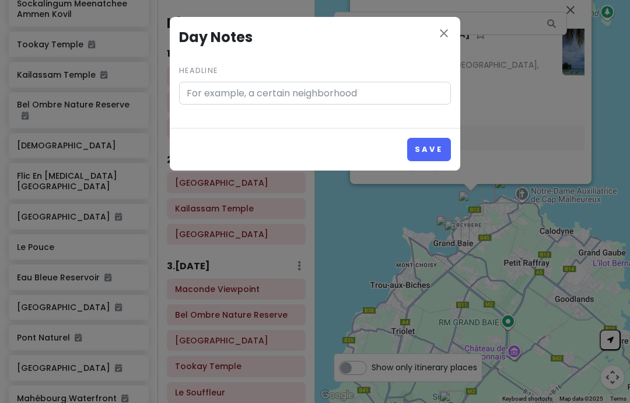 This screenshot has width=630, height=403. I want to click on h4: Day Notes, so click(315, 37).